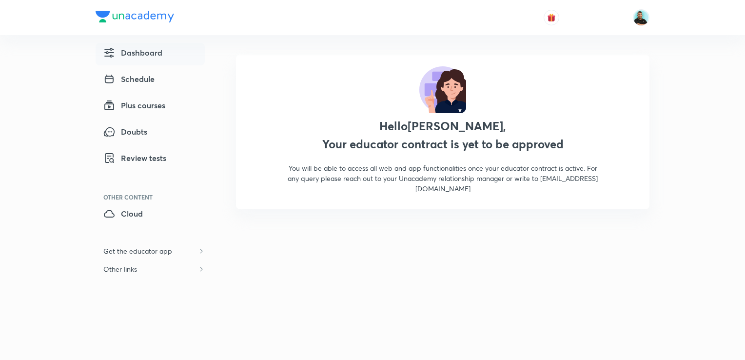  Describe the element at coordinates (150, 80) in the screenshot. I see `a: Schedule` at that location.